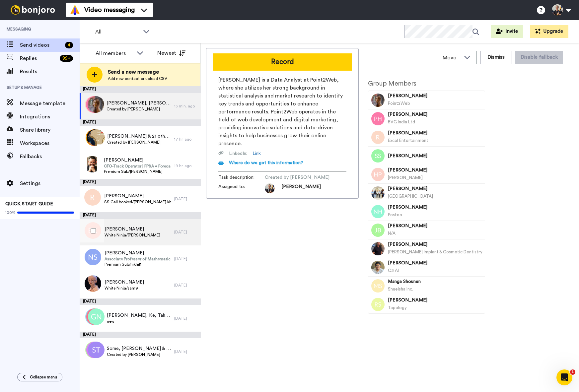 The height and width of the screenshot is (392, 579). Describe the element at coordinates (397, 307) in the screenshot. I see `span: Tapology` at that location.